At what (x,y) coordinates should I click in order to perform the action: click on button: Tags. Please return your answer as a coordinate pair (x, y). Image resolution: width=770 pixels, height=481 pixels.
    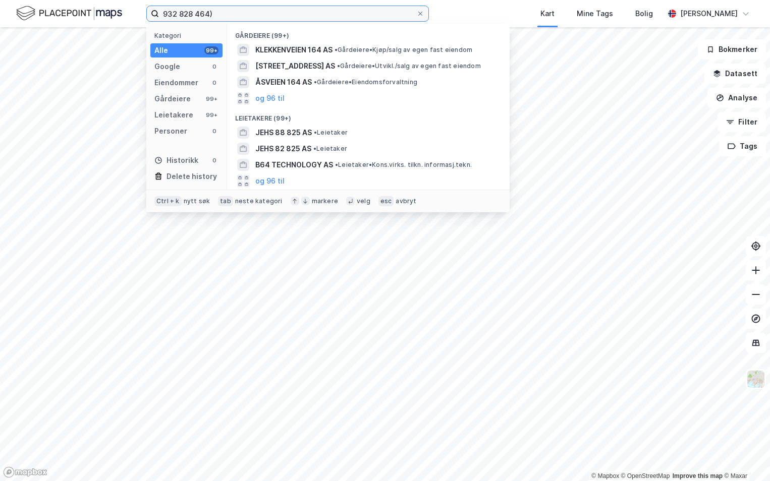
    Looking at the image, I should click on (742, 146).